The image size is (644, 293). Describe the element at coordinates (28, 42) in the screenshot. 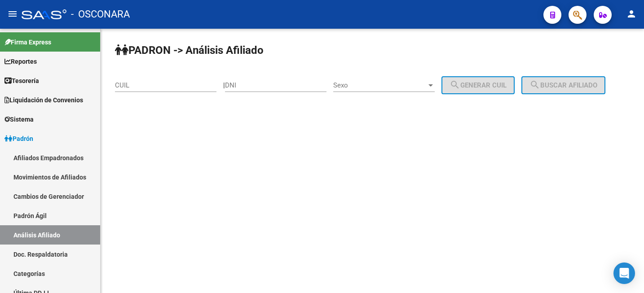

I see `span: Firma Express` at that location.